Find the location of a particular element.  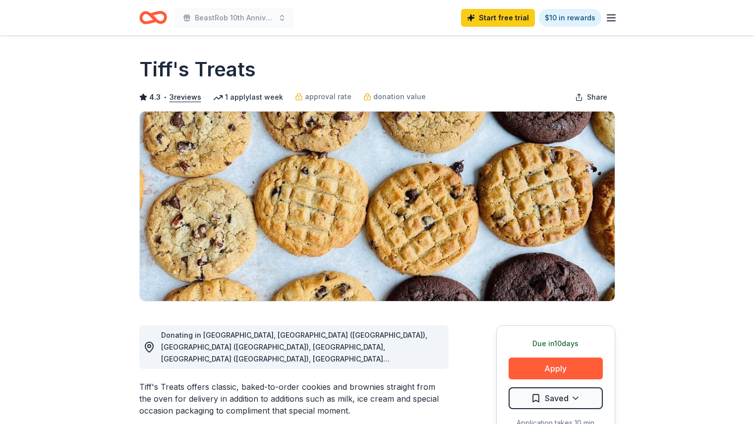

a: Start free trial is located at coordinates (498, 18).